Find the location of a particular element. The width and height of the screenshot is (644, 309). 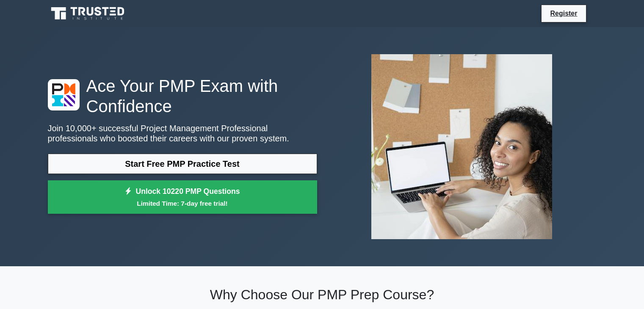

h2: Why Choose Our PMP Prep Course? is located at coordinates (322, 295).